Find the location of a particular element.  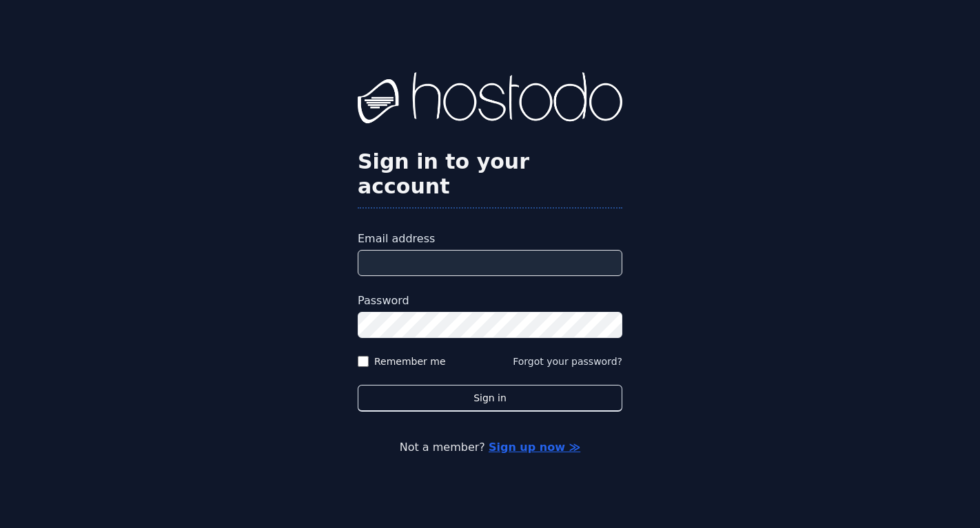

h2: Sign in to your account is located at coordinates (490, 174).